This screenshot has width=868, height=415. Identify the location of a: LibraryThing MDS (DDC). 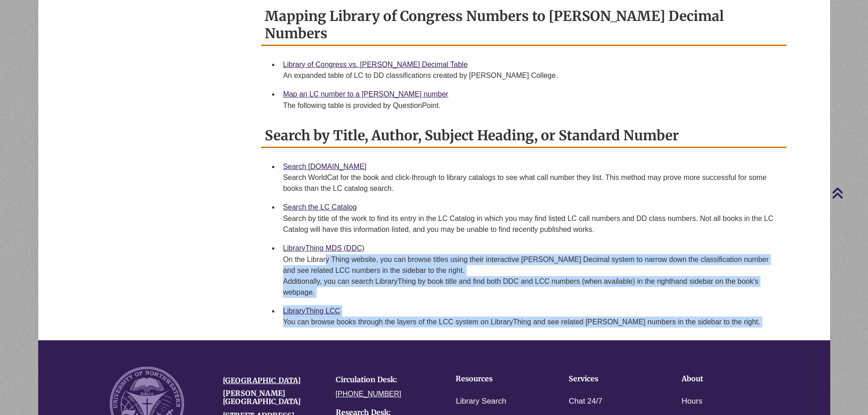
(323, 248).